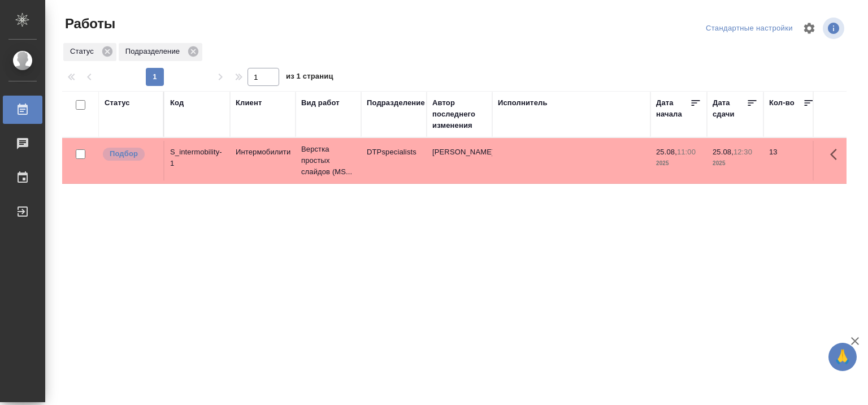  I want to click on p: 11:00, so click(686, 152).